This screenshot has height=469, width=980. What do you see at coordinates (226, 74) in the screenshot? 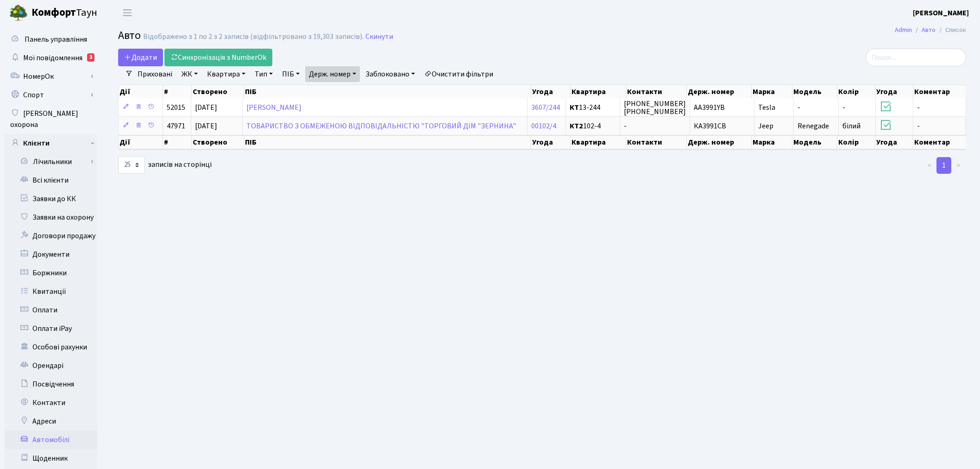
I see `a: Квартира` at bounding box center [226, 74].